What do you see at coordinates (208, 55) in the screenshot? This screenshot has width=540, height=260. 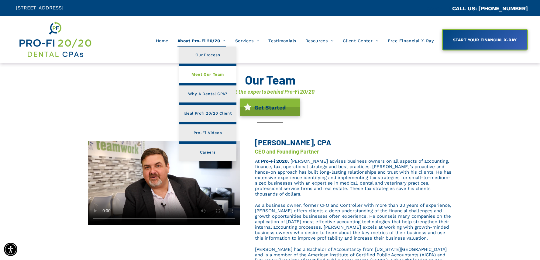 I see `a: Our Process` at bounding box center [208, 55].